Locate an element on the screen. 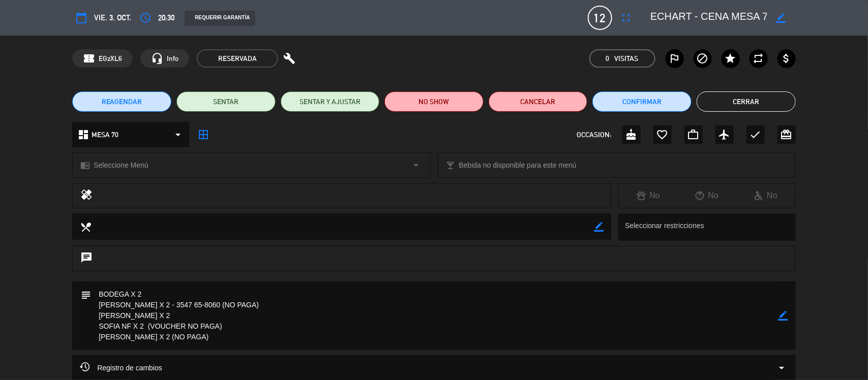 Image resolution: width=868 pixels, height=380 pixels. i: block is located at coordinates (703, 58).